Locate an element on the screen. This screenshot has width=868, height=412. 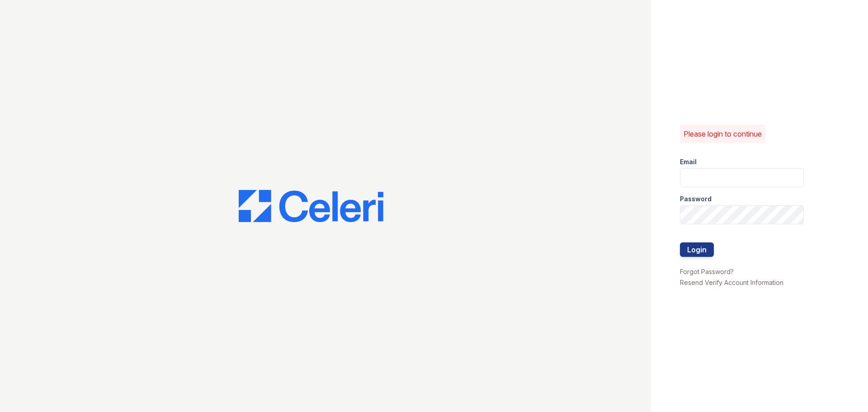
button: Login is located at coordinates (697, 250).